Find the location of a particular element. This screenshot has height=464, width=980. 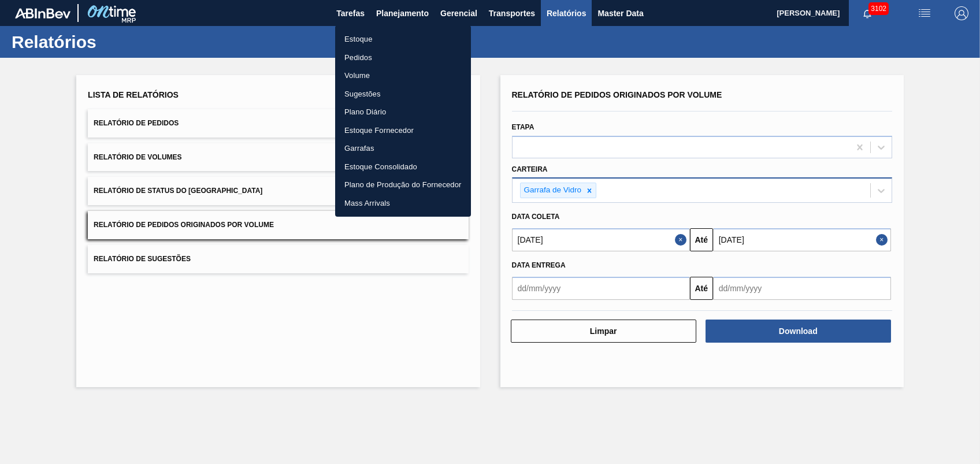

li: Mass Arrivals is located at coordinates (403, 203).